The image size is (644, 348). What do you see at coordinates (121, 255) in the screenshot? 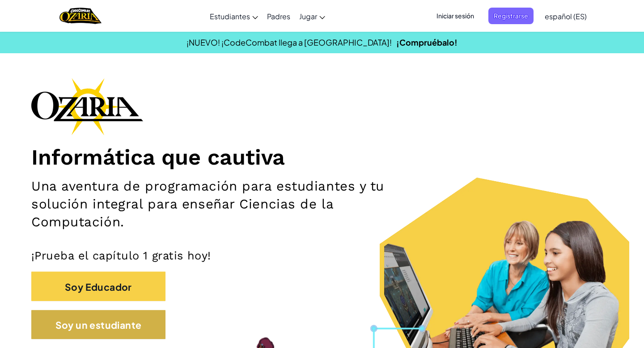
I see `font: ¡Prueba el capítulo 1 gratis hoy!` at bounding box center [121, 255].